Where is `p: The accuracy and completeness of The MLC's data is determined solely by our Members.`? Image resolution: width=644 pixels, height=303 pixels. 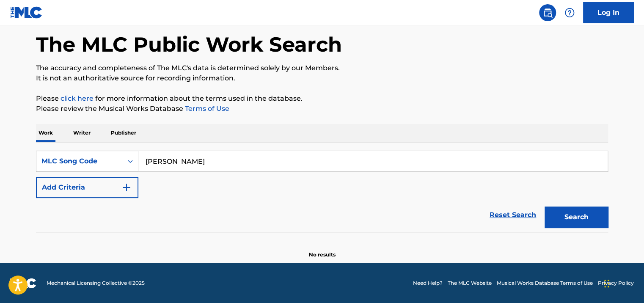
p: The accuracy and completeness of The MLC's data is determined solely by our Members. is located at coordinates (322, 68).